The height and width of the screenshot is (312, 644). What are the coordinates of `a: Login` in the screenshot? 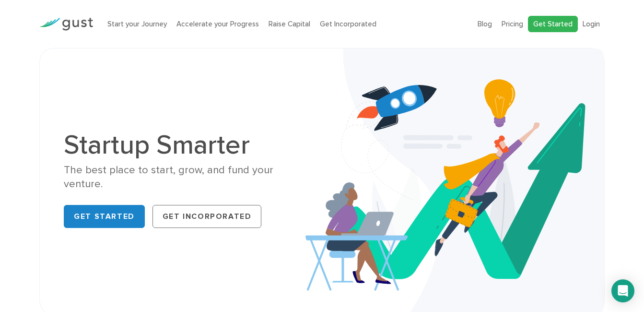 It's located at (591, 24).